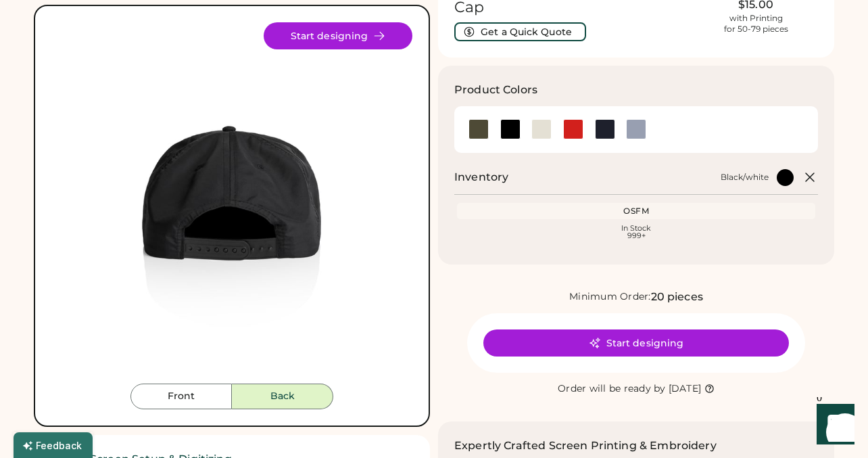  What do you see at coordinates (677, 297) in the screenshot?
I see `div: 20 pieces` at bounding box center [677, 297].